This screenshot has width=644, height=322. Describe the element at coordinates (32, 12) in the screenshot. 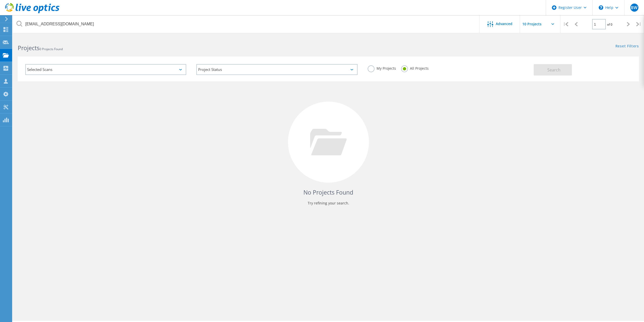

I see `a: Live Optics Dashboard` at that location.